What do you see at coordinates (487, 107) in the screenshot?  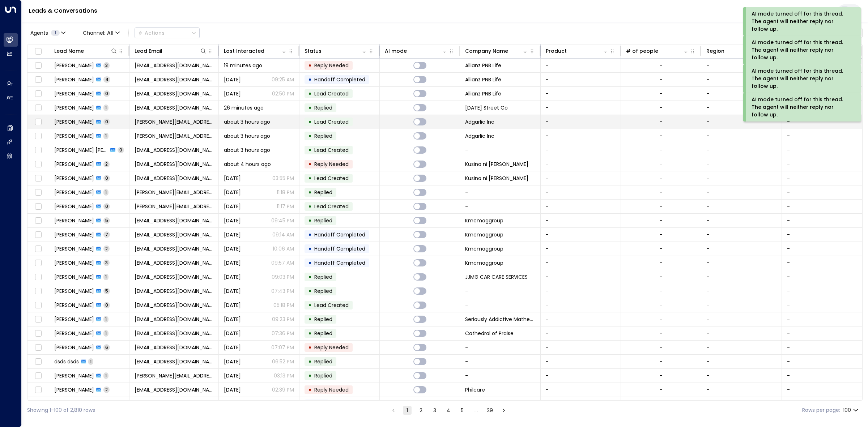 I see `span: Sunday Street Co` at bounding box center [487, 107].